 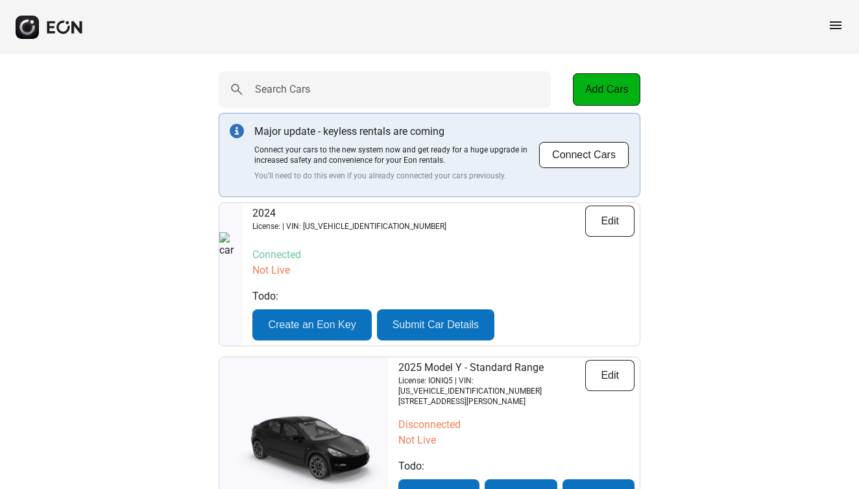 What do you see at coordinates (606, 90) in the screenshot?
I see `button: Add Cars` at bounding box center [606, 90].